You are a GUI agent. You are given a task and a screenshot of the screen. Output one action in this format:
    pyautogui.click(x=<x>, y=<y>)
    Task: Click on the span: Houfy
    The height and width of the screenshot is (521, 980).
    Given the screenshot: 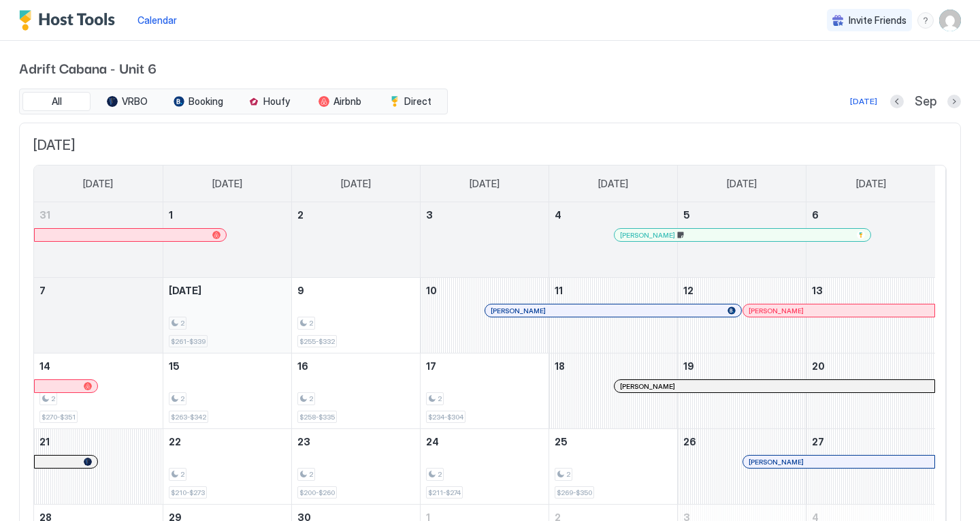 What is the action you would take?
    pyautogui.click(x=277, y=102)
    